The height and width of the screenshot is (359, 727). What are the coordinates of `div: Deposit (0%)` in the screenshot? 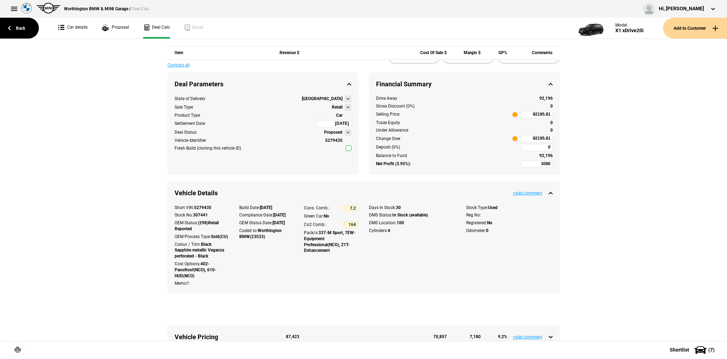 It's located at (447, 147).